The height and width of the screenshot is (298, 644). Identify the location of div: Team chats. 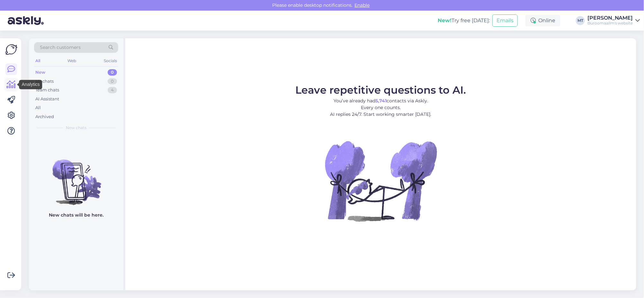
(47, 90).